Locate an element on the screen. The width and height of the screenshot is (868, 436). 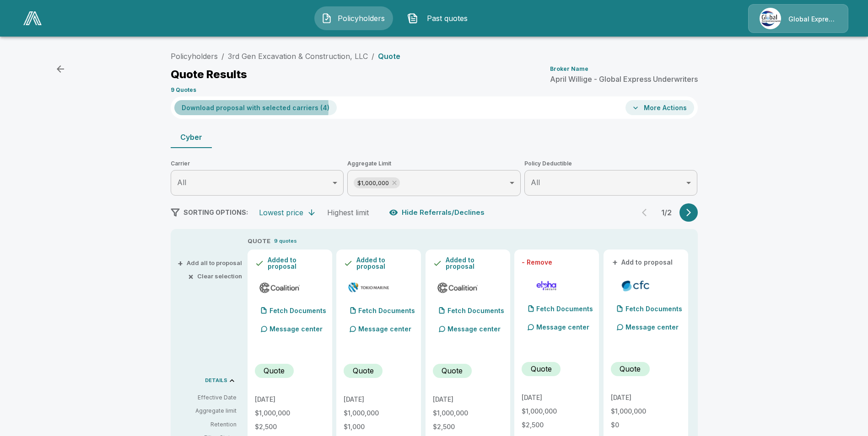
a: Policyholders is located at coordinates (194, 56).